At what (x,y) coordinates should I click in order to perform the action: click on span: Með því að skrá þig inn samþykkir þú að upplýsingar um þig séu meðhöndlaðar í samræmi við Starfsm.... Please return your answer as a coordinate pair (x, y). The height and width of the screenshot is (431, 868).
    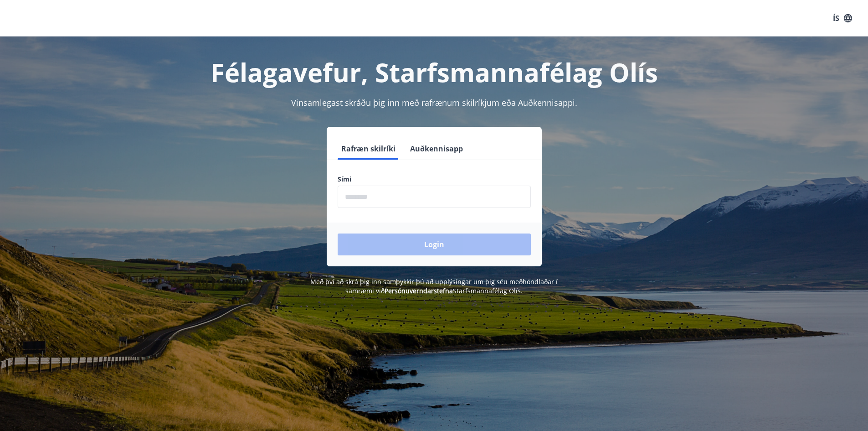
    Looking at the image, I should click on (434, 286).